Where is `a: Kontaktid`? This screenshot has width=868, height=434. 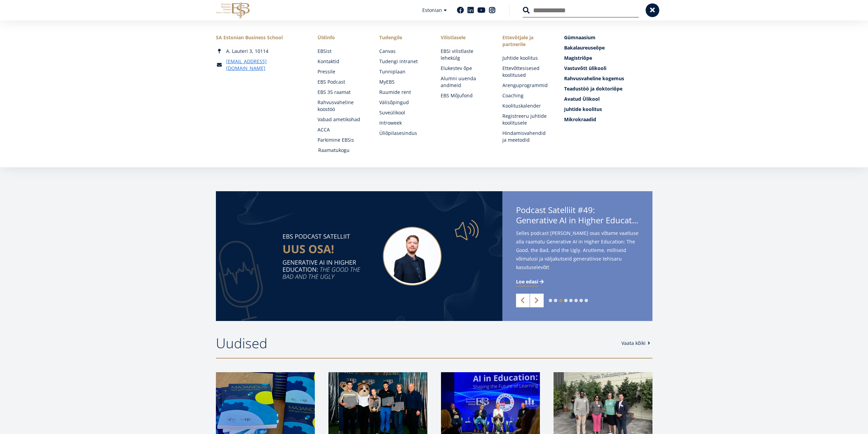
a: Kontaktid is located at coordinates (341, 61).